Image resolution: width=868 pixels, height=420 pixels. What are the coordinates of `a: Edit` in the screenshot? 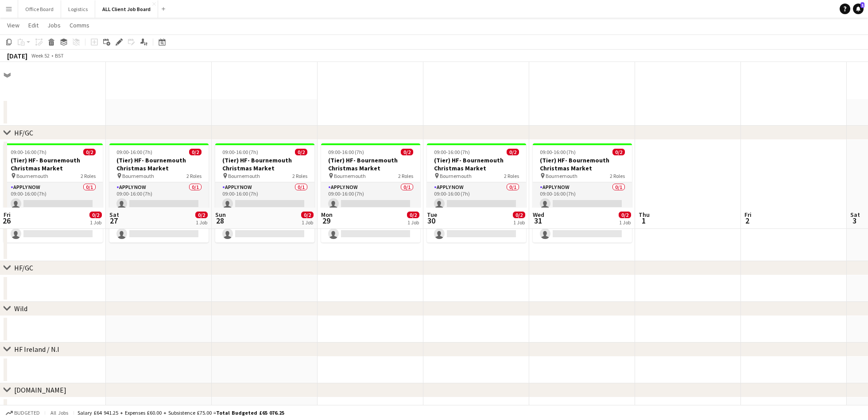 It's located at (33, 25).